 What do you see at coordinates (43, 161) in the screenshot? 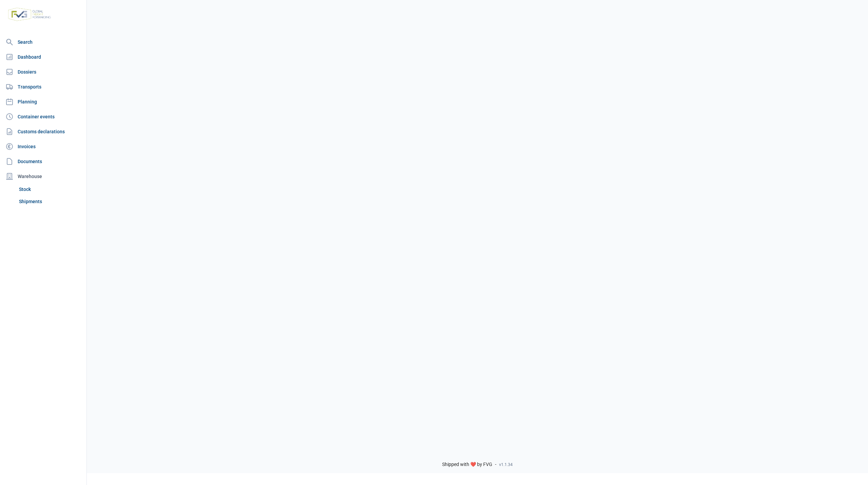
I see `a: Documents` at bounding box center [43, 161].